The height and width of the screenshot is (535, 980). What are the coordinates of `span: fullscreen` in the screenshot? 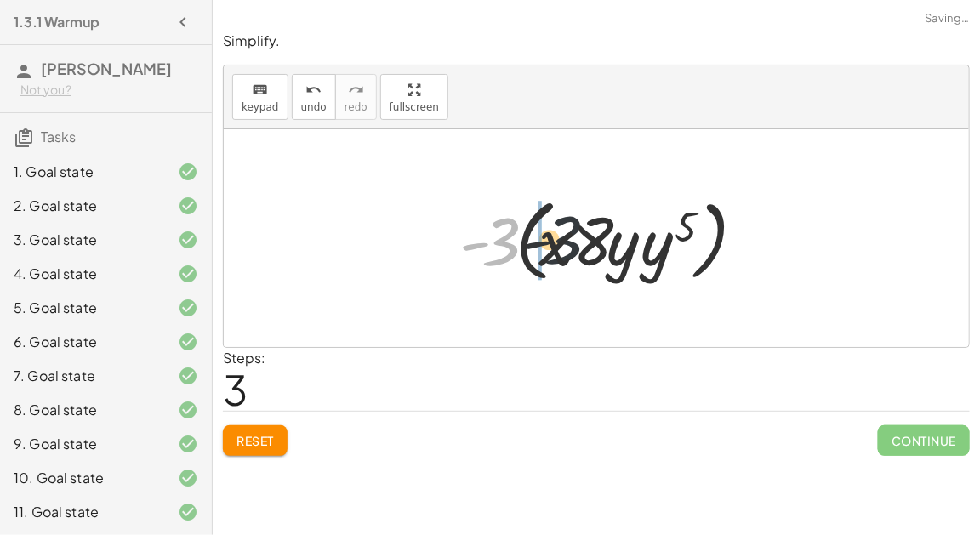 It's located at (414, 107).